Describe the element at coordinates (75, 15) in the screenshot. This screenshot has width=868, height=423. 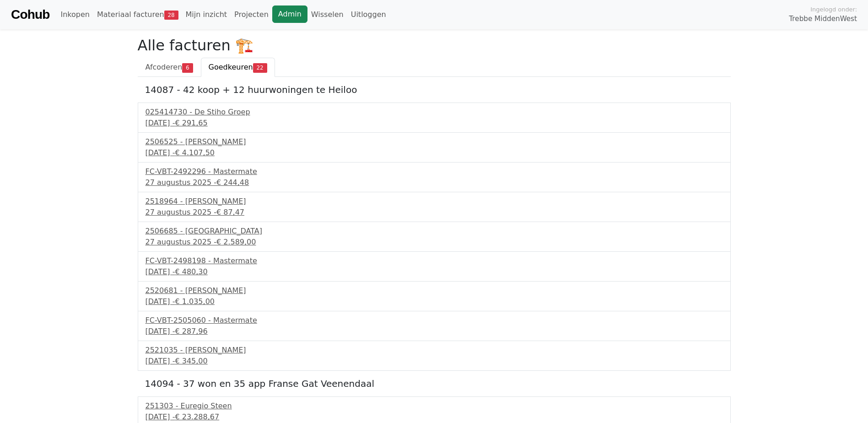
I see `a: Inkopen` at that location.